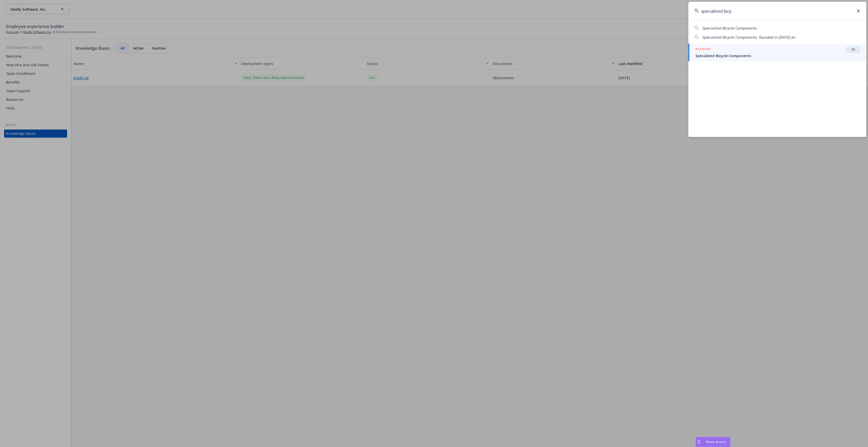 The image size is (868, 447). What do you see at coordinates (703, 50) in the screenshot?
I see `h5: ACCOUNT` at bounding box center [703, 50].